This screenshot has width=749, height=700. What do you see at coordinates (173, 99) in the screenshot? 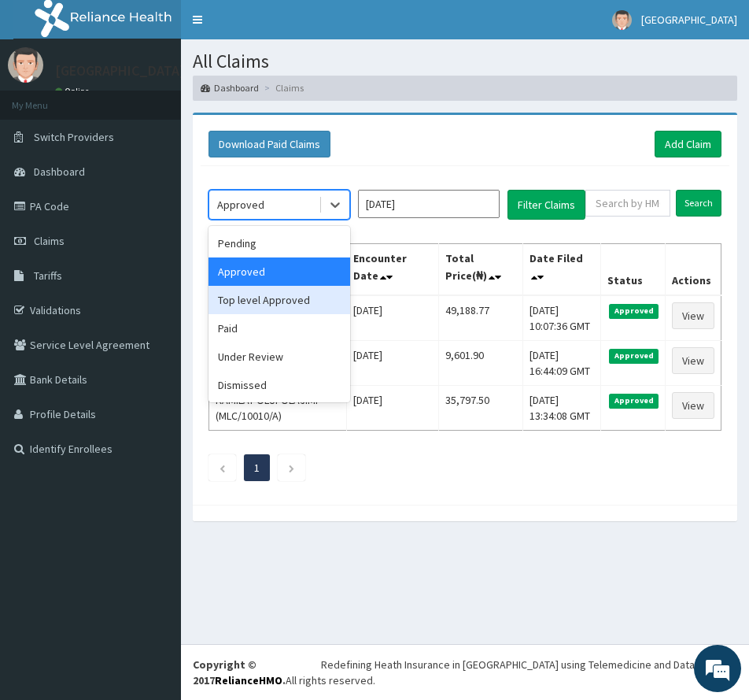
I see `div: Chat with us now` at bounding box center [173, 99].